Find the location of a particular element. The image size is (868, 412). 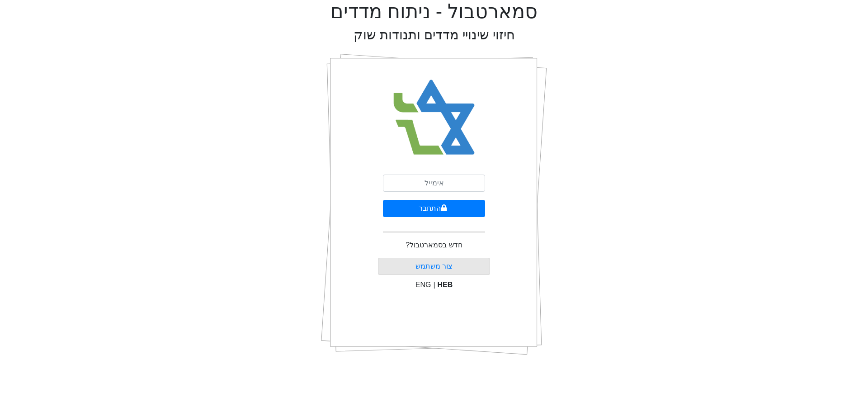

p: חדש בסמארטבול? is located at coordinates (434, 245).